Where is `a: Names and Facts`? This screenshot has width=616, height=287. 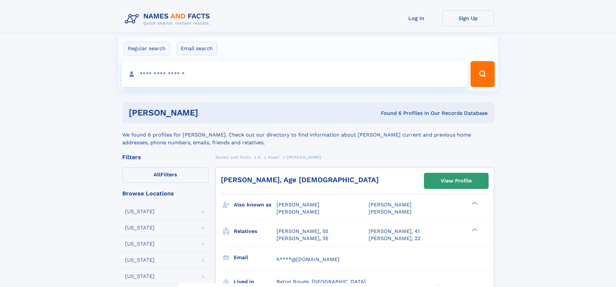
a: Names and Facts is located at coordinates (233, 157).